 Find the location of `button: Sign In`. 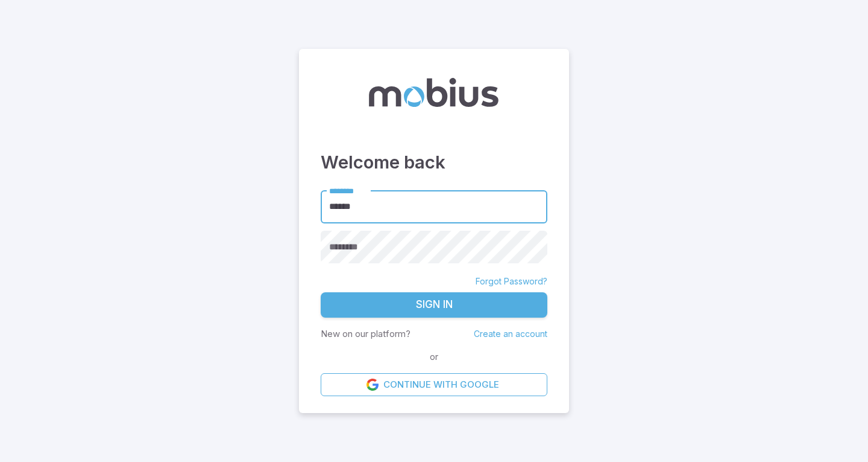

button: Sign In is located at coordinates (434, 305).